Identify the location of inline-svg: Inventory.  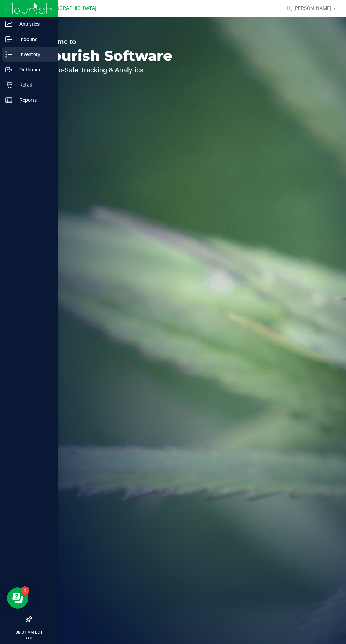
(9, 54).